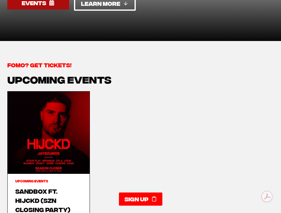  I want to click on h6: FOMO? GET TICKETS!, so click(141, 65).